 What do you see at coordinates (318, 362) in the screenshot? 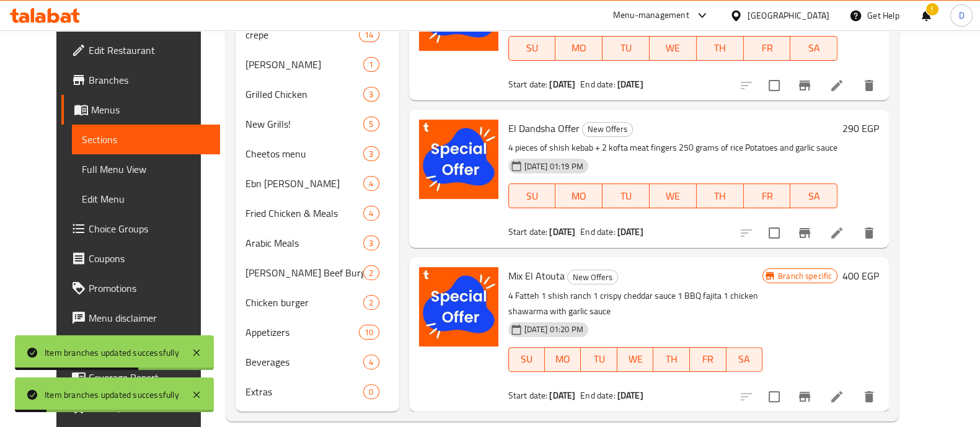
I see `div: Beverages4` at bounding box center [318, 362].